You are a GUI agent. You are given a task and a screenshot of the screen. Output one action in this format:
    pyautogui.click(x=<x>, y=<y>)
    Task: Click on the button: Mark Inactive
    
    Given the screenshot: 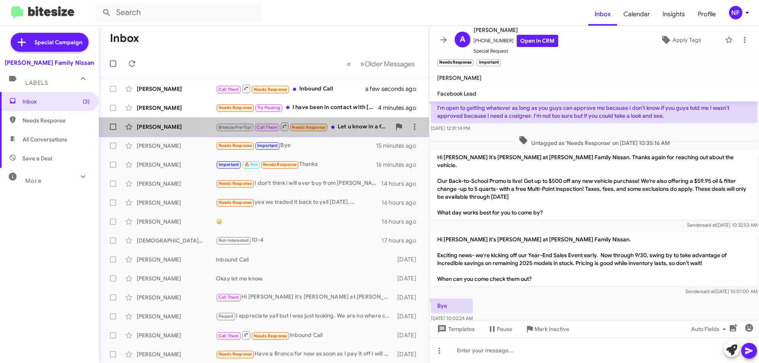 What is the action you would take?
    pyautogui.click(x=547, y=329)
    